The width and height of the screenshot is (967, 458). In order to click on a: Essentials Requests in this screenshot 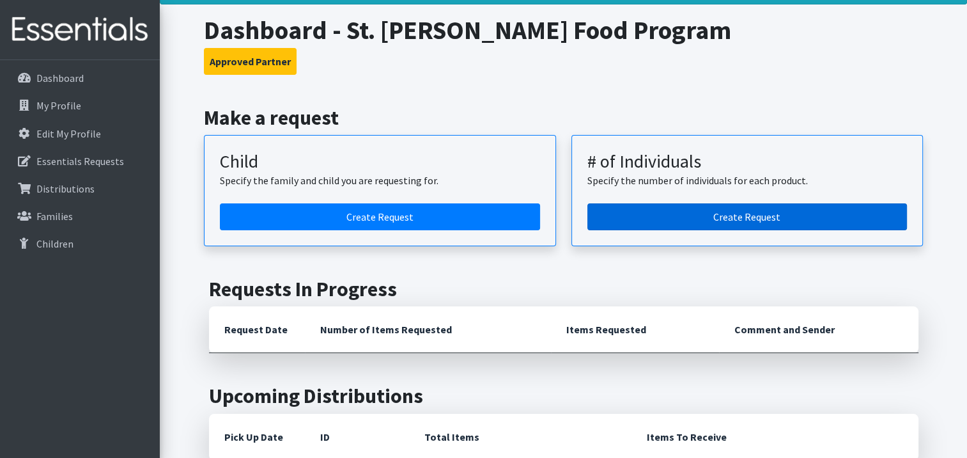, I will do `click(80, 161)`.